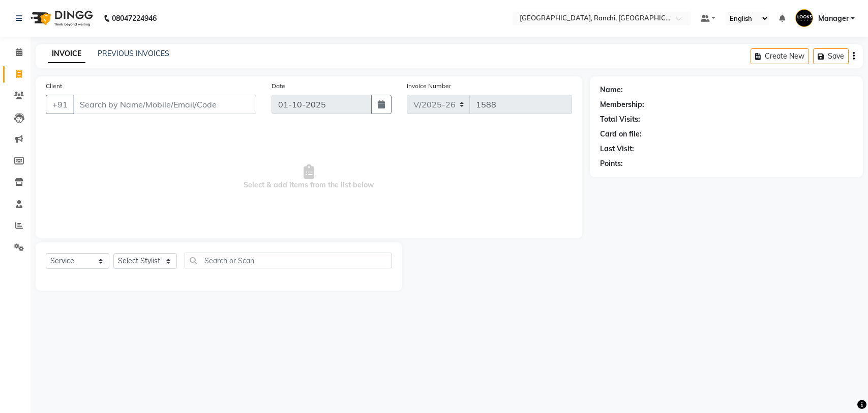 This screenshot has height=413, width=868. What do you see at coordinates (833, 18) in the screenshot?
I see `span: Manager` at bounding box center [833, 18].